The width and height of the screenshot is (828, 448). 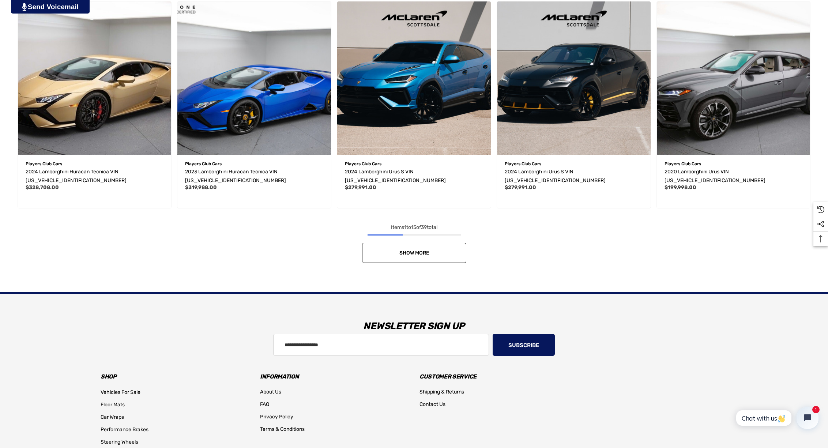 What do you see at coordinates (124, 430) in the screenshot?
I see `a: Performance Brakes` at bounding box center [124, 430].